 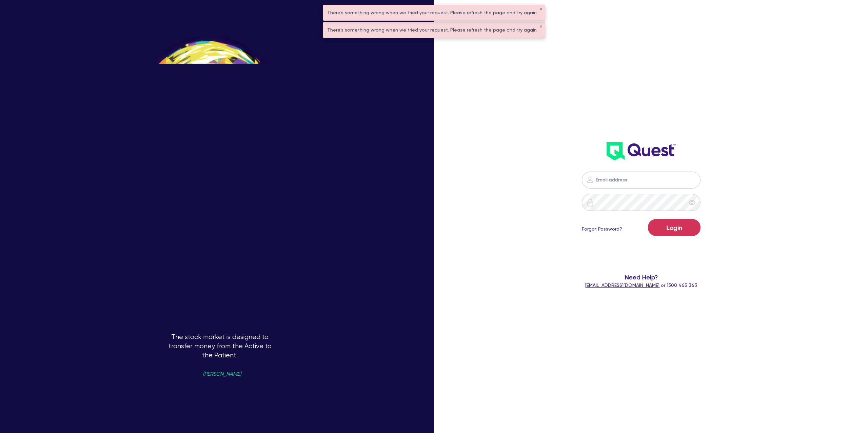 What do you see at coordinates (642, 151) in the screenshot?
I see `img: wH2k97JdezQIQAAAABJRU5ErkJggg==` at bounding box center [642, 151].